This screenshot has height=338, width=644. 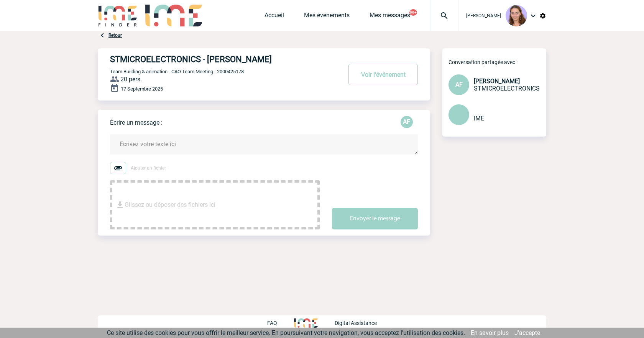 I want to click on img: 101030-1.png, so click(x=517, y=16).